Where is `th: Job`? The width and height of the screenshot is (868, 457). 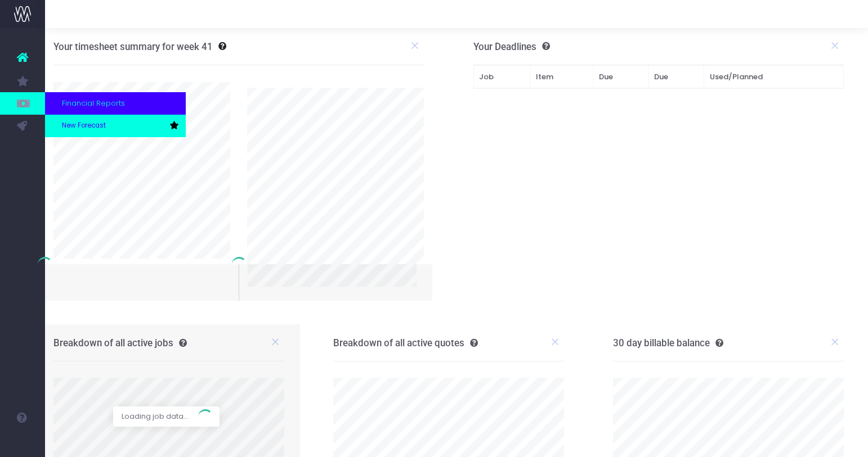 th: Job is located at coordinates (501, 77).